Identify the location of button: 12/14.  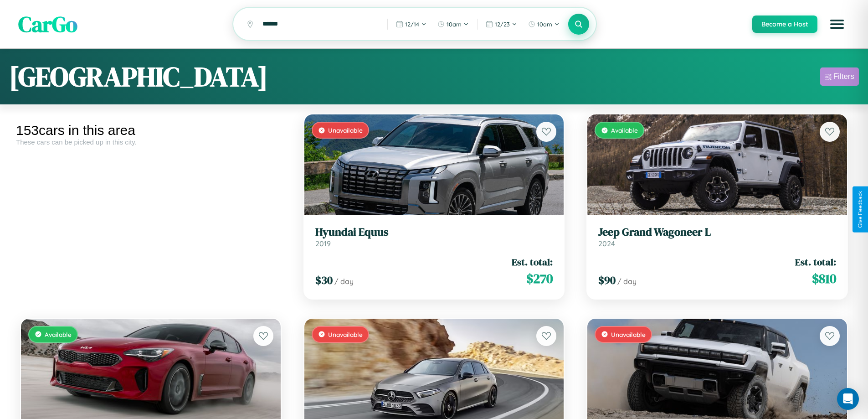
(411, 24).